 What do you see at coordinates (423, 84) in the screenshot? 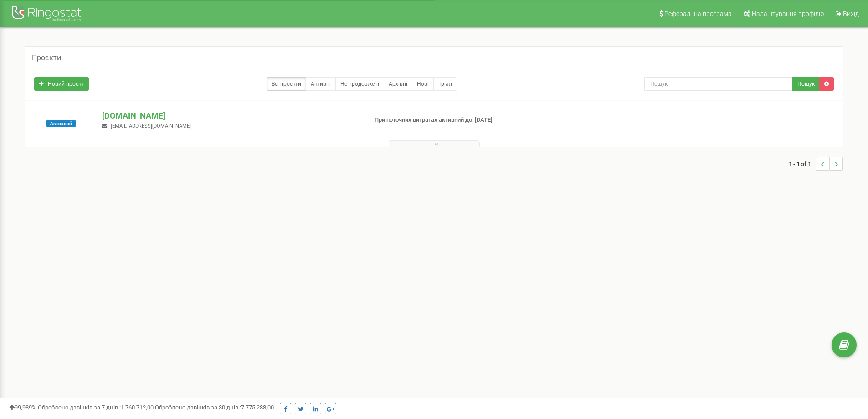
I see `a: Нові` at bounding box center [423, 84].